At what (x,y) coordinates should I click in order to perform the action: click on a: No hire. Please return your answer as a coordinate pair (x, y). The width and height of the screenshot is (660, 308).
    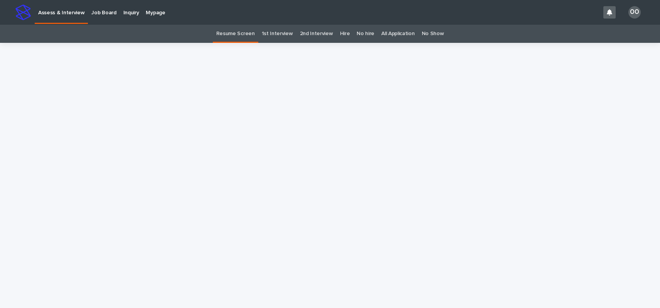
    Looking at the image, I should click on (366, 34).